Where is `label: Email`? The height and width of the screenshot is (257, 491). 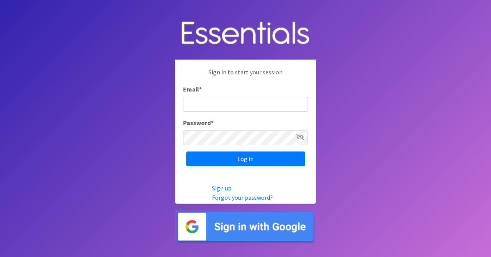 label: Email is located at coordinates (192, 89).